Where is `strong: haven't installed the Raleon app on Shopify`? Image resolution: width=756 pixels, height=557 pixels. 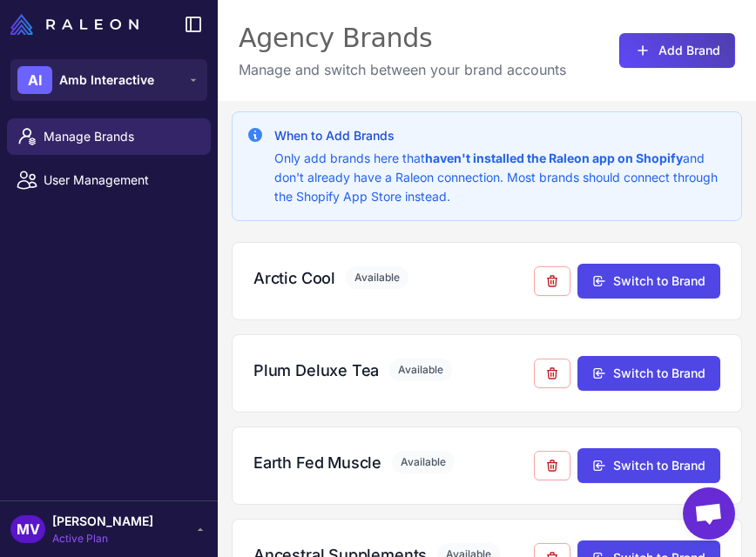
strong: haven't installed the Raleon app on Shopify is located at coordinates (554, 158).